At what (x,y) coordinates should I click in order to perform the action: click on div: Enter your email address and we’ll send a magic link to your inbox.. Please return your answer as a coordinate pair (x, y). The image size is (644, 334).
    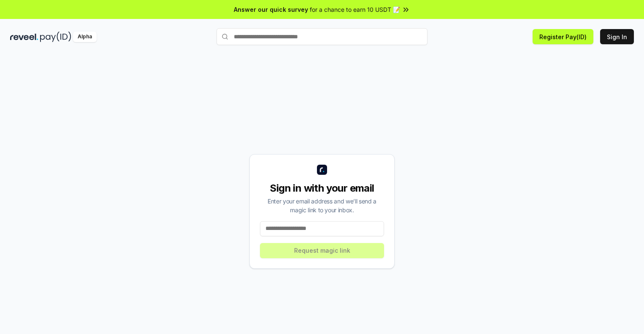
    Looking at the image, I should click on (322, 206).